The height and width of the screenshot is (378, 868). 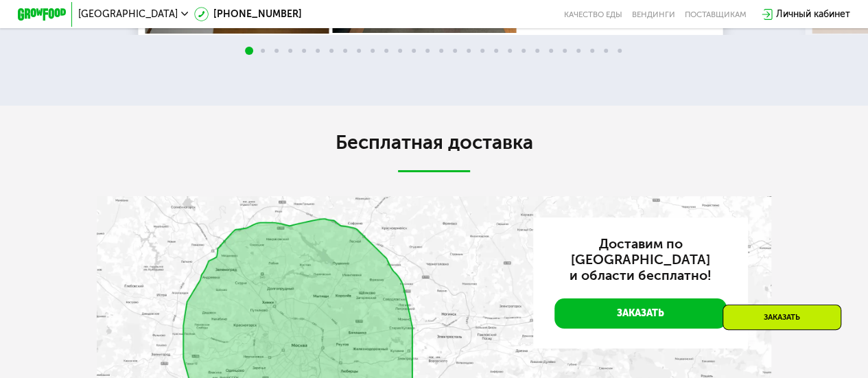 I want to click on a: Заказать, so click(x=640, y=313).